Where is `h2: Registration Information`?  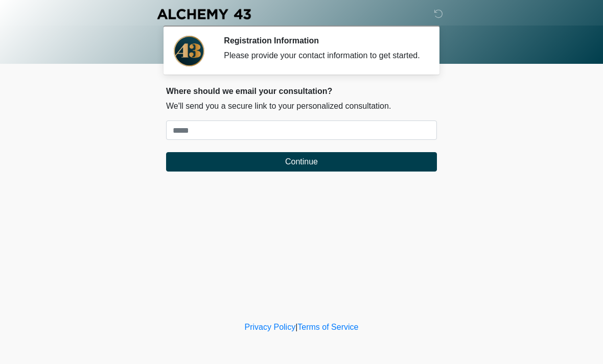 h2: Registration Information is located at coordinates (322, 41).